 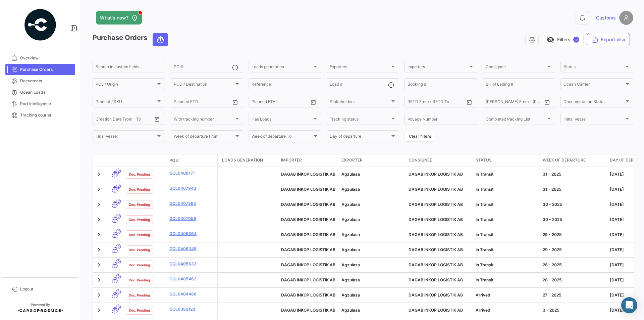 What do you see at coordinates (360, 137) in the screenshot?
I see `span: Day of departure` at bounding box center [360, 137].